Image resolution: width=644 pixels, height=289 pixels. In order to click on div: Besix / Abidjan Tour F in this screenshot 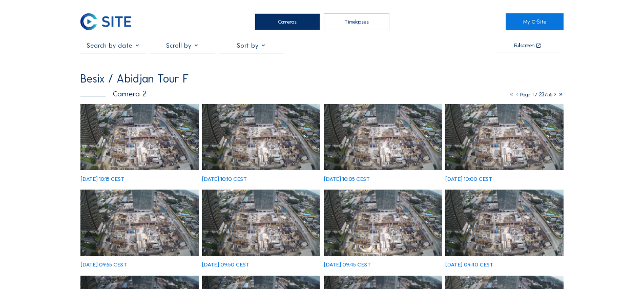, I will do `click(134, 79)`.